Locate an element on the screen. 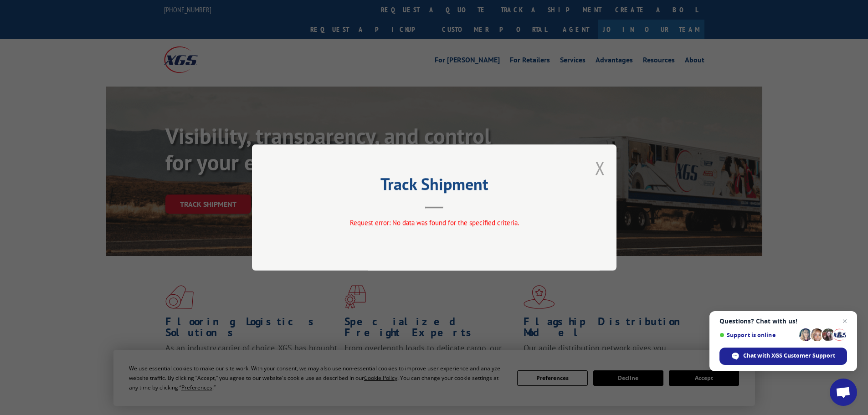 The height and width of the screenshot is (415, 868). button: Close modal is located at coordinates (600, 168).